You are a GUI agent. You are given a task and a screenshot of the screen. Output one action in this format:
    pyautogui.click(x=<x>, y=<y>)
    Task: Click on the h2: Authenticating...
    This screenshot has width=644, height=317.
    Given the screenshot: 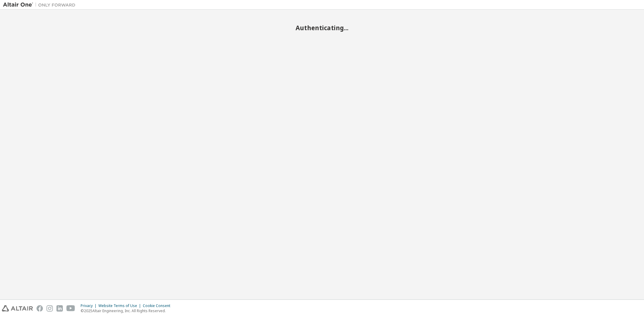 What is the action you would take?
    pyautogui.click(x=322, y=28)
    